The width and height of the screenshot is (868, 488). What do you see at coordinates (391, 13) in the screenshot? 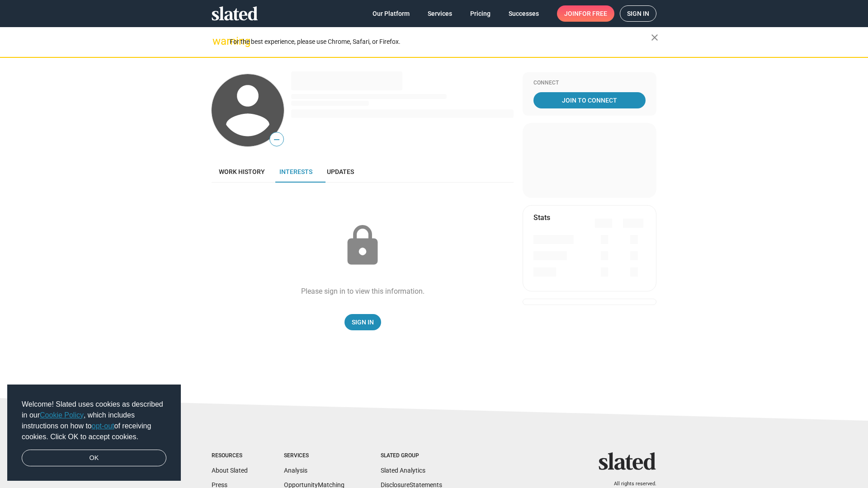
I see `a: Our Platform` at bounding box center [391, 13].